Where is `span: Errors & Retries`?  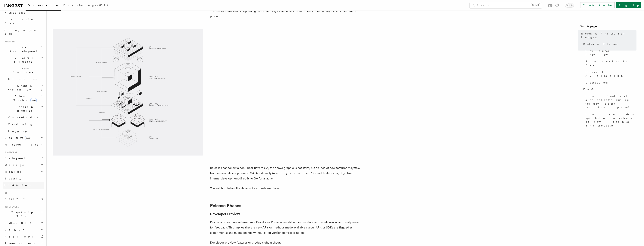 span: Errors & Retries is located at coordinates (24, 109).